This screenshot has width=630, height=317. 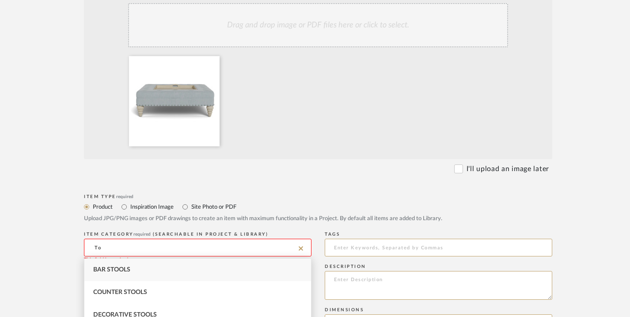 I want to click on span: (Searchable in Project & Library), so click(x=211, y=234).